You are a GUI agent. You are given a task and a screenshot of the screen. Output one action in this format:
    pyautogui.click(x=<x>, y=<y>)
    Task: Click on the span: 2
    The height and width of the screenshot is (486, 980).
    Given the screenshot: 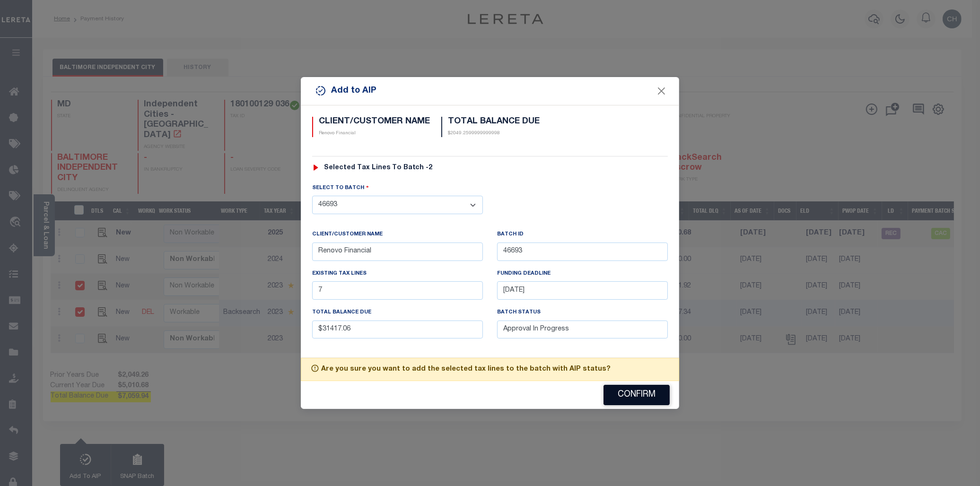 What is the action you would take?
    pyautogui.click(x=431, y=168)
    